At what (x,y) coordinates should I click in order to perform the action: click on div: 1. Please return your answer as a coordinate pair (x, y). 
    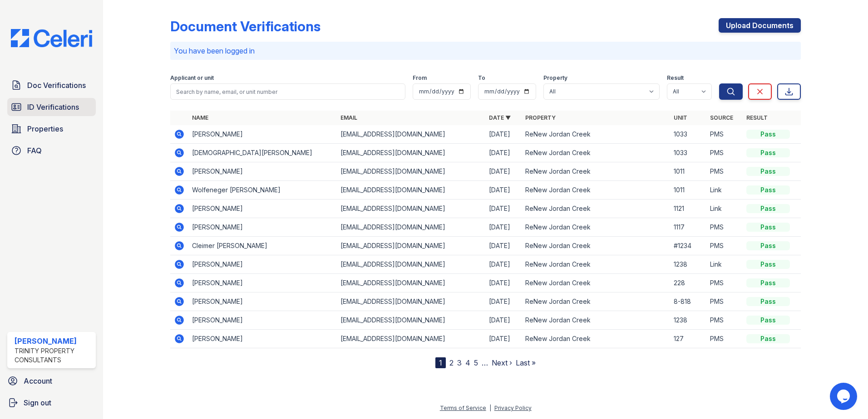
    Looking at the image, I should click on (440, 362).